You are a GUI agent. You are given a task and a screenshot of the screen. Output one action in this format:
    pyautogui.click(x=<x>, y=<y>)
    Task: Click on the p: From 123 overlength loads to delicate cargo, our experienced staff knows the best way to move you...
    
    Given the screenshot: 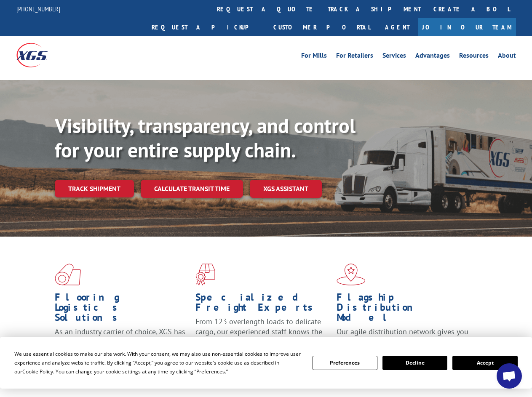 What is the action you would take?
    pyautogui.click(x=262, y=335)
    